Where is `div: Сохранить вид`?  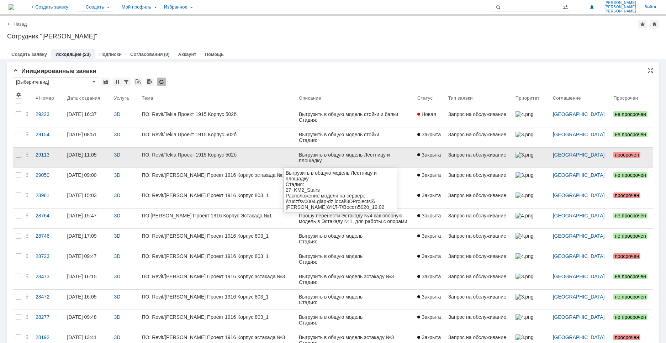 div: Сохранить вид is located at coordinates (106, 82).